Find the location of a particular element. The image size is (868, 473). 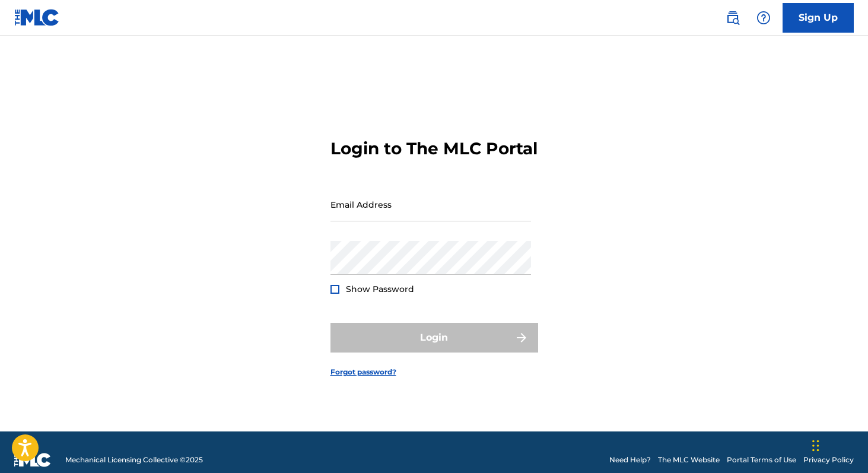

a: Portal Terms of Use is located at coordinates (761, 460).